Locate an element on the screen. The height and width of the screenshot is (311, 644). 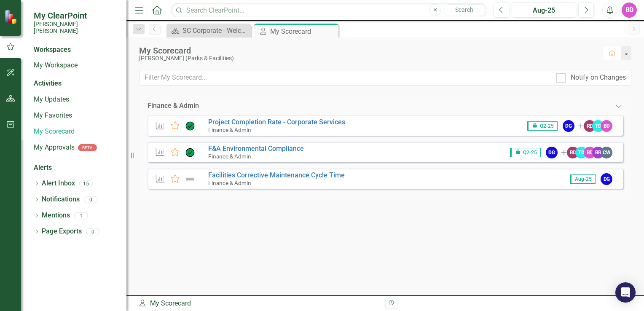
button: BD is located at coordinates (629, 10).